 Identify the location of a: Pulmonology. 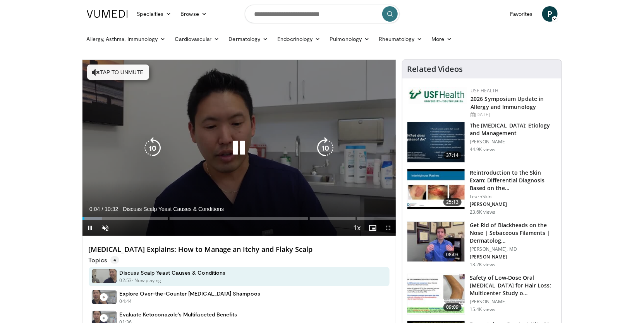
(349, 39).